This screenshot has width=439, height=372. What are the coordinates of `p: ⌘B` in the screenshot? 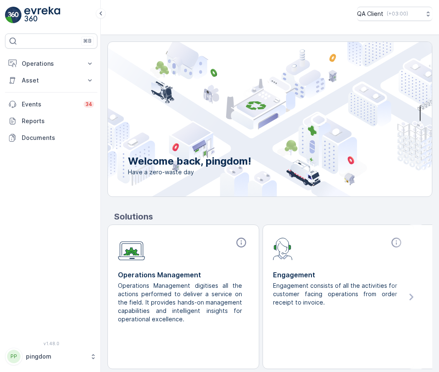 It's located at (87, 41).